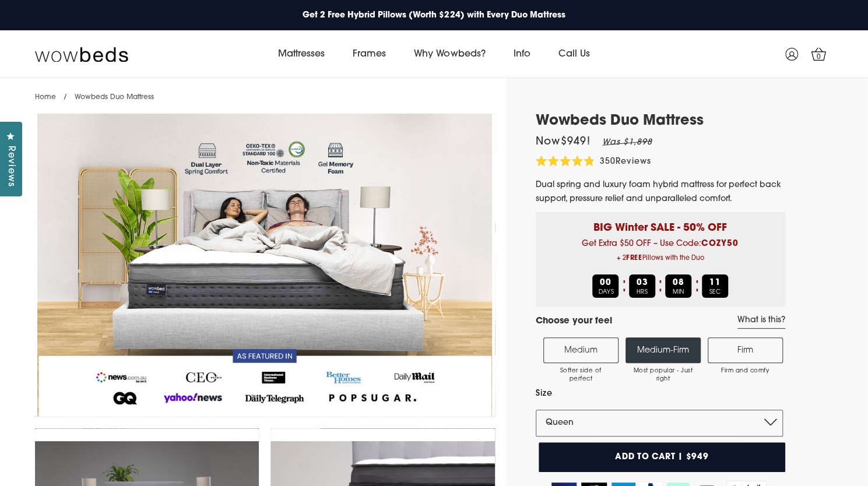 Image resolution: width=868 pixels, height=486 pixels. What do you see at coordinates (634, 258) in the screenshot?
I see `b: FREE` at bounding box center [634, 258].